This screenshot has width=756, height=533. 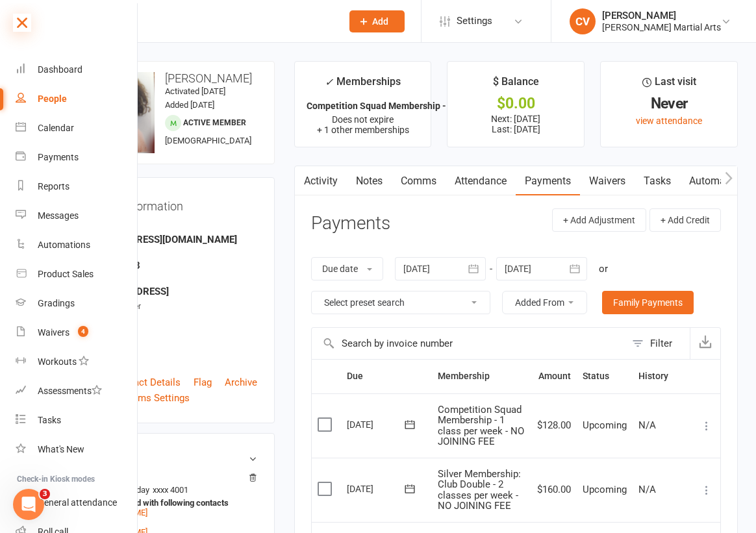 I want to click on div: Calendar, so click(x=56, y=128).